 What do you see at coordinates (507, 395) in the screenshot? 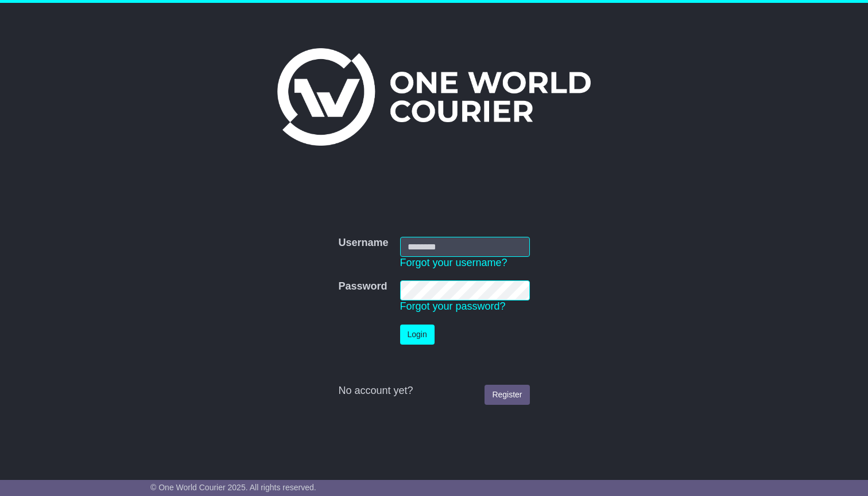
I see `a: Register` at bounding box center [507, 395].